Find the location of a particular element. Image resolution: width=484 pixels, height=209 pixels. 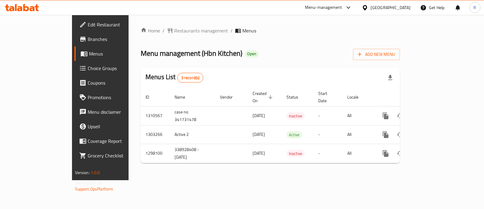

span: Created On is located at coordinates (264, 97).